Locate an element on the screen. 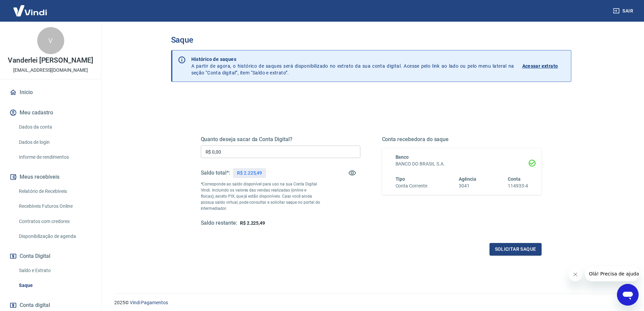 The image size is (644, 311). span: Olá! Precisa de ajuda? is located at coordinates (30, 7).